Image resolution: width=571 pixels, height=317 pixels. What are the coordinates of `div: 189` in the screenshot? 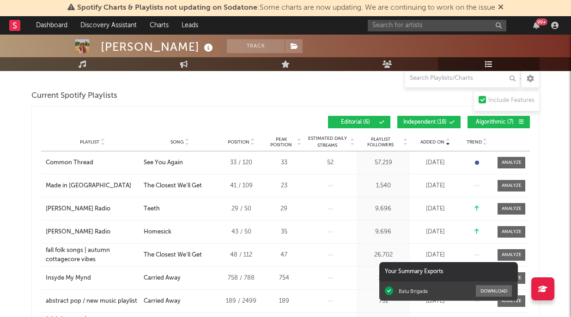 It's located at (284, 302).